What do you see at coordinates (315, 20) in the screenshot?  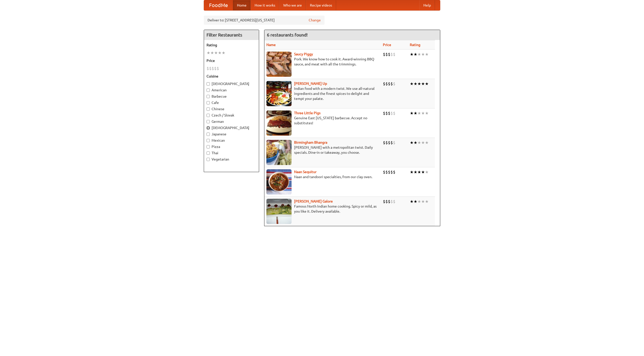 I see `a: Change` at bounding box center [315, 20].